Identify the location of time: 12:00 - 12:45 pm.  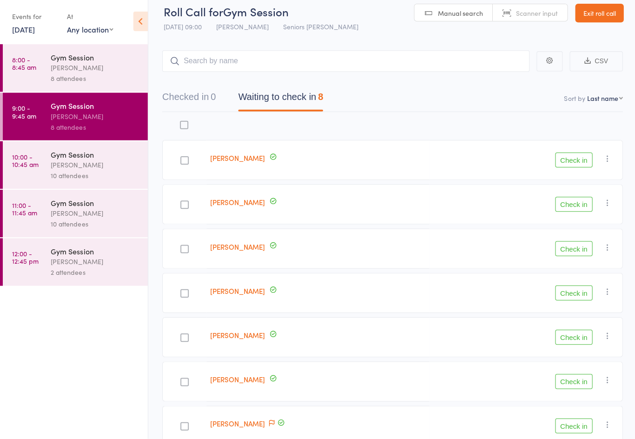
(25, 258).